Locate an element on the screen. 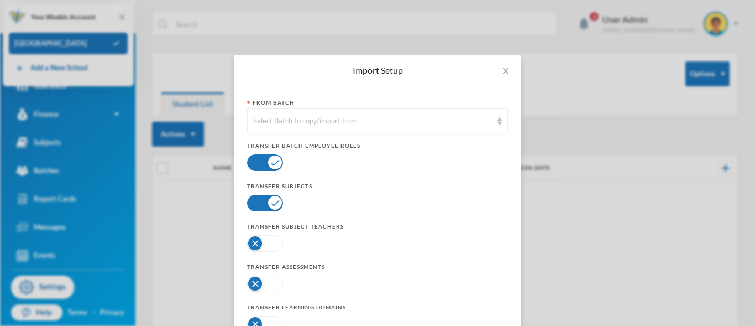 This screenshot has height=326, width=755. div: Transfer Learning Domains is located at coordinates (378, 307).